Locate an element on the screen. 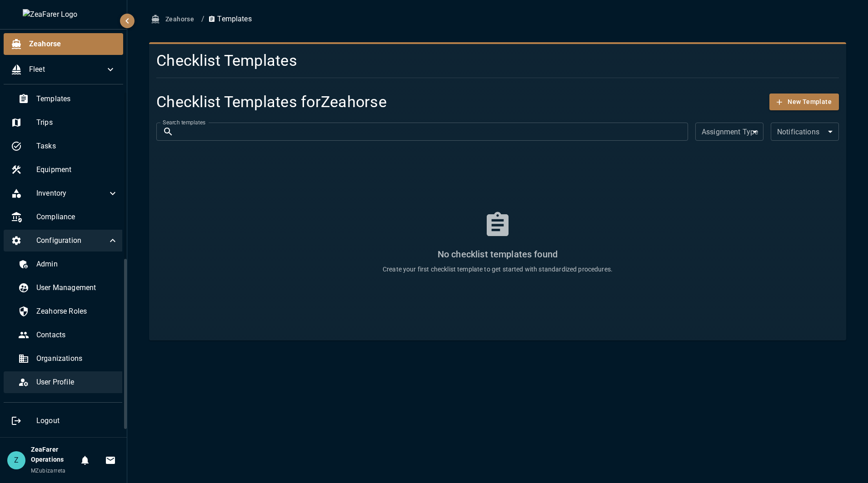 The height and width of the screenshot is (483, 868). div: Templates is located at coordinates (68, 99).